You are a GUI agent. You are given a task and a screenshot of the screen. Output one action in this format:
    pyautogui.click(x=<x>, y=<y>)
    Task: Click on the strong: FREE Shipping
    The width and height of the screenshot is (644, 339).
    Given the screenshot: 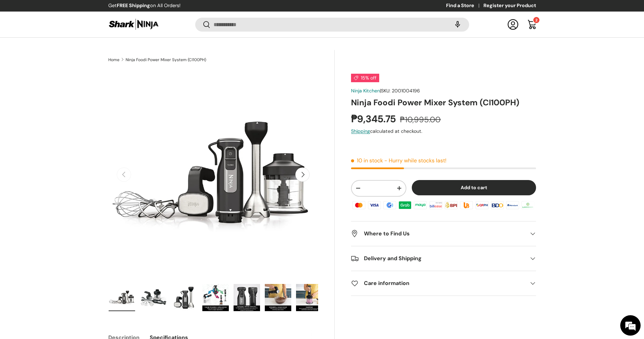 What is the action you would take?
    pyautogui.click(x=134, y=6)
    